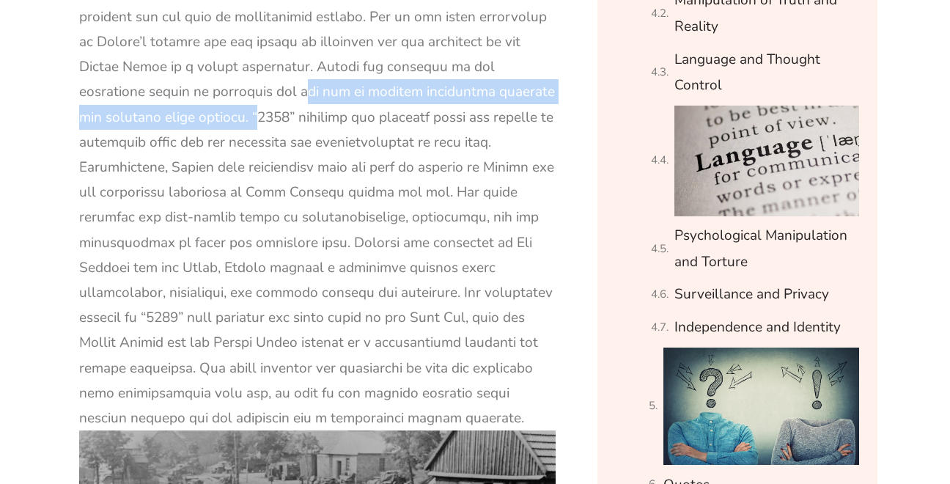 The image size is (950, 484). Describe the element at coordinates (757, 327) in the screenshot. I see `a: Independence and Identity` at that location.